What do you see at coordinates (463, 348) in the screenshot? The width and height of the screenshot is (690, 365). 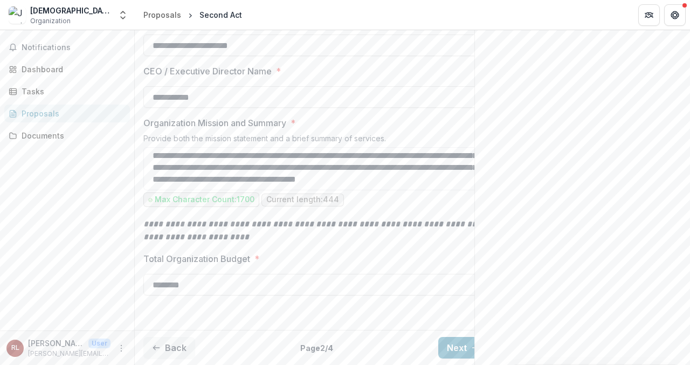 I see `button: Next` at bounding box center [463, 348].